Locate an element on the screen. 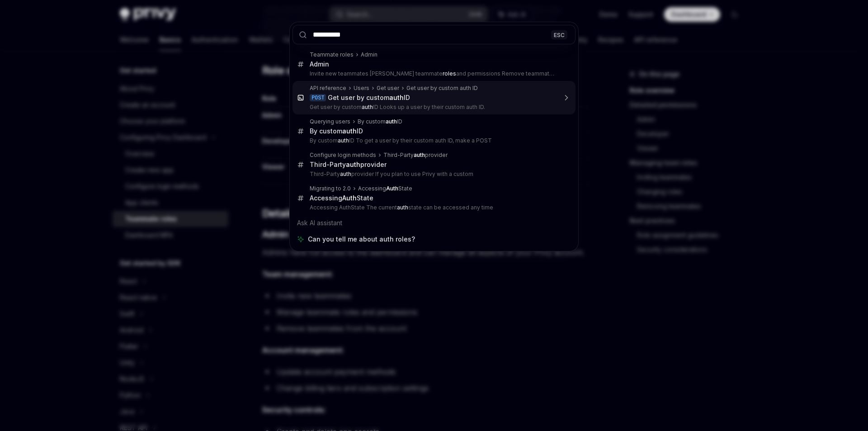 This screenshot has width=868, height=431. div: Get user by custom auth ID is located at coordinates (442, 88).